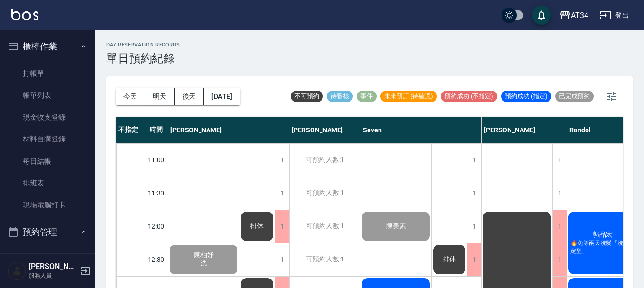  What do you see at coordinates (48, 183) in the screenshot?
I see `a: 排班表` at bounding box center [48, 183].